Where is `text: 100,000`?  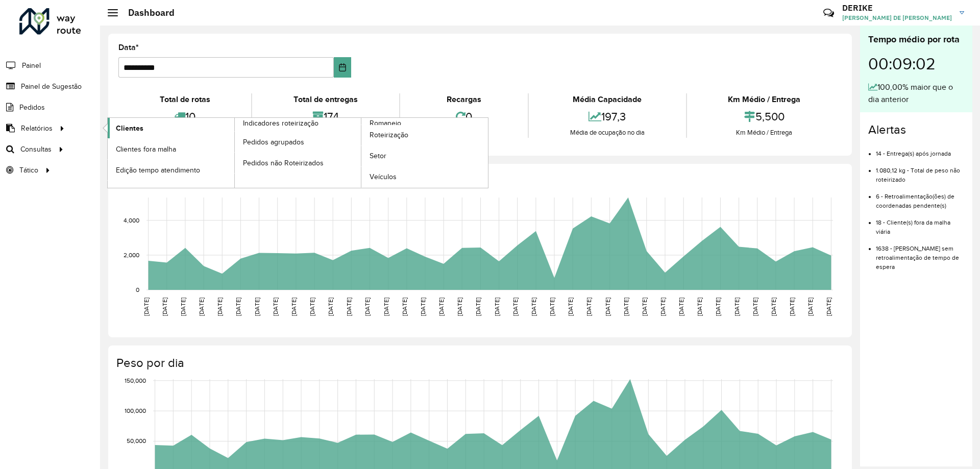 text: 100,000 is located at coordinates (136, 411).